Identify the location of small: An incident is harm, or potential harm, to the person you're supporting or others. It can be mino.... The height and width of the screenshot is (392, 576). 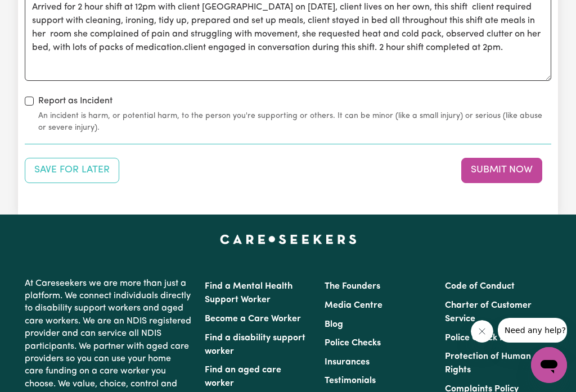
(294, 122).